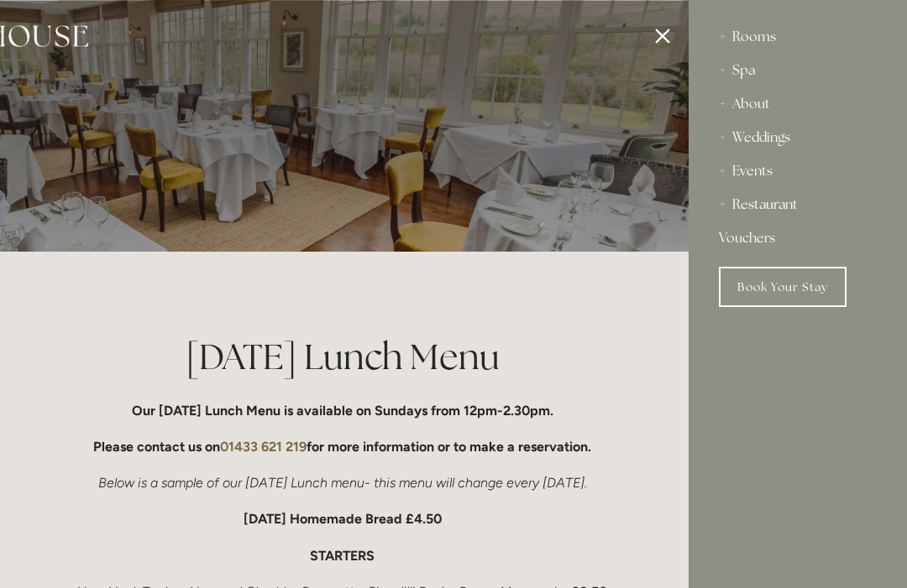  What do you see at coordinates (798, 171) in the screenshot?
I see `div: Events` at bounding box center [798, 171].